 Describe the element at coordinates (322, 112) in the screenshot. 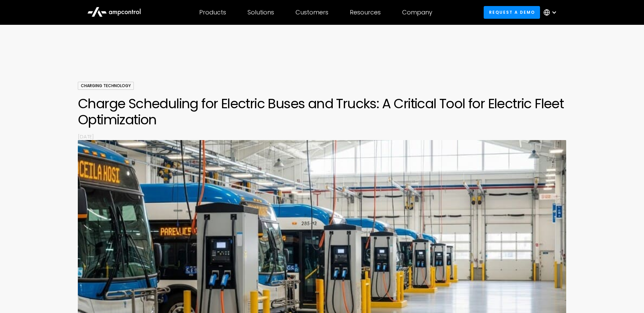

I see `h1: Charge Scheduling for Electric Buses and Trucks: A Critical Tool for Electric Fleet Optimization` at that location.